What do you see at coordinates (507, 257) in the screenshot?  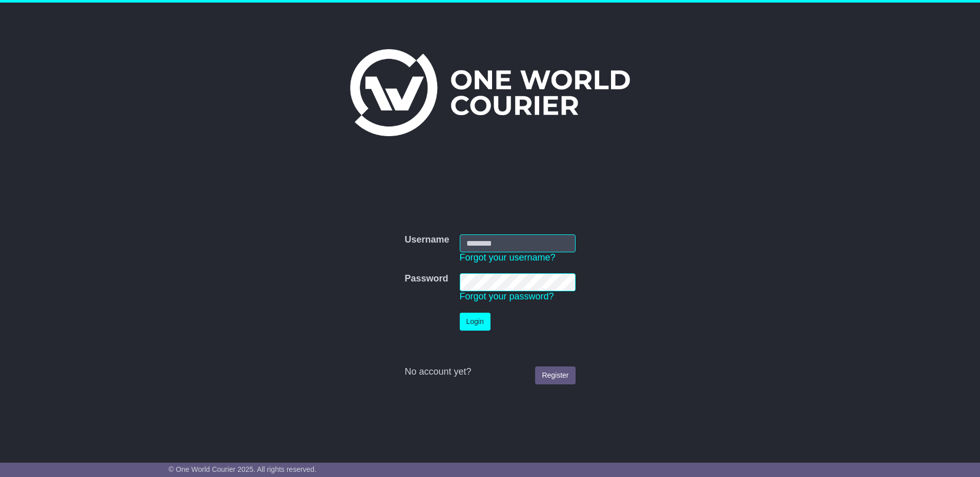 I see `a: Forgot your username?` at bounding box center [507, 257].